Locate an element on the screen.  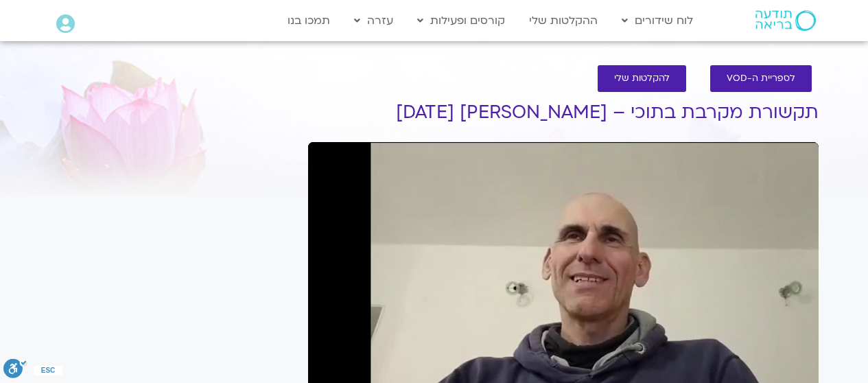
a: עזרה is located at coordinates (373, 20).